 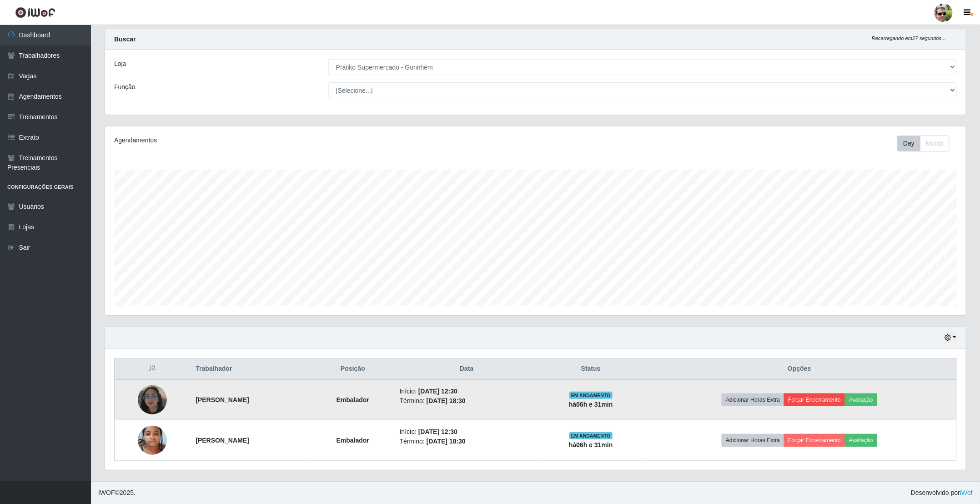 I want to click on div: First group, so click(x=923, y=143).